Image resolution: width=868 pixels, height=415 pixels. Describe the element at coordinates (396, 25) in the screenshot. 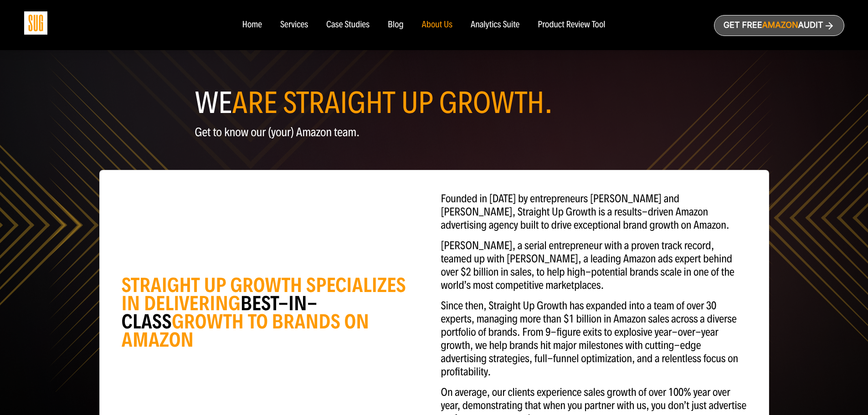

I see `a: Blog` at that location.